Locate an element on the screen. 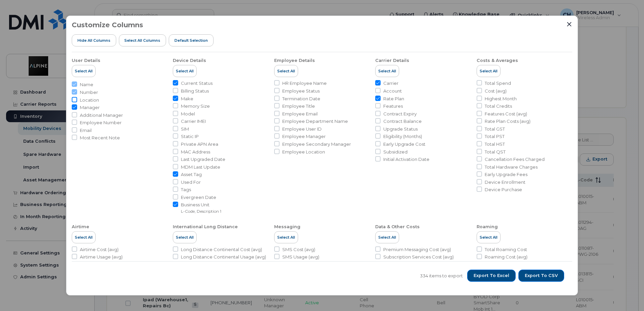 The image size is (644, 311). span: Total GST is located at coordinates (495, 129).